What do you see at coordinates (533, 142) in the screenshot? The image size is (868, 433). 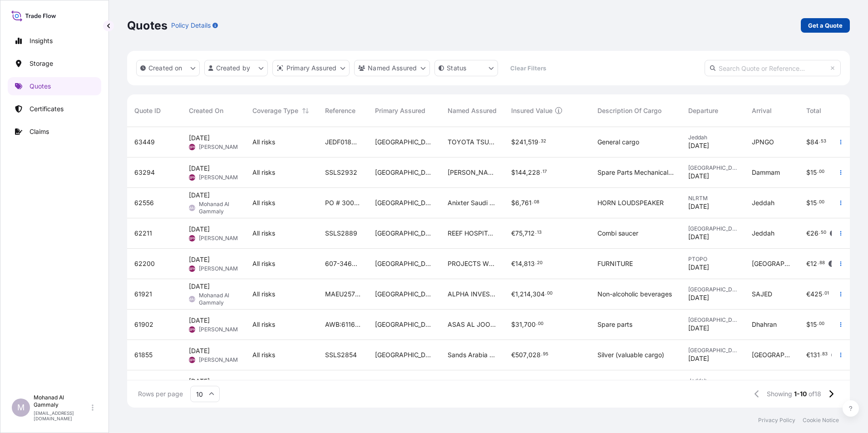 I see `span: 519` at bounding box center [533, 142].